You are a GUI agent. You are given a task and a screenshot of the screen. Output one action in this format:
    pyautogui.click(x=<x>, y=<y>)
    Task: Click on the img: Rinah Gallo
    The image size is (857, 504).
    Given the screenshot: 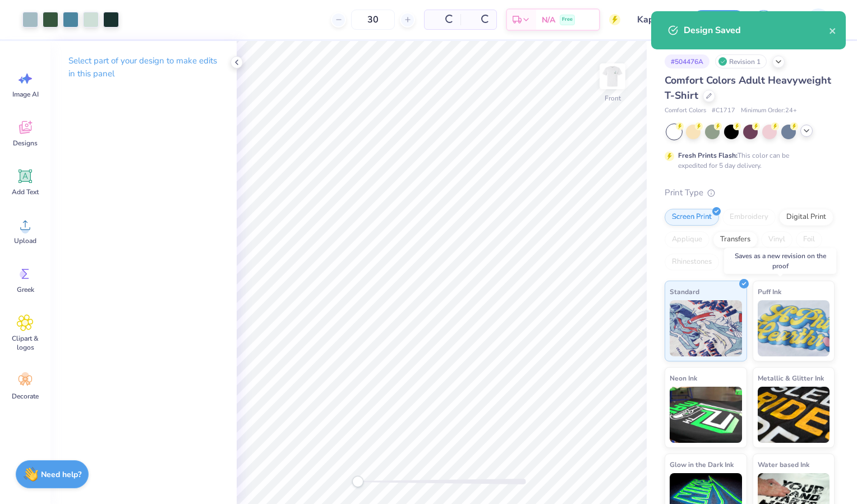 What is the action you would take?
    pyautogui.click(x=818, y=19)
    